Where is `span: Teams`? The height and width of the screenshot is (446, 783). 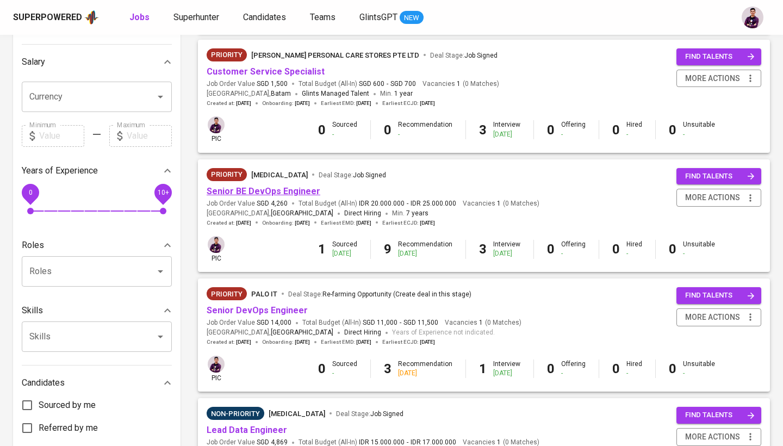 span: Teams is located at coordinates (322, 17).